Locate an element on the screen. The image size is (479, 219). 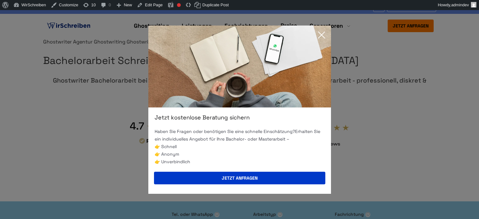
li: 👉 Anonym is located at coordinates (240, 154).